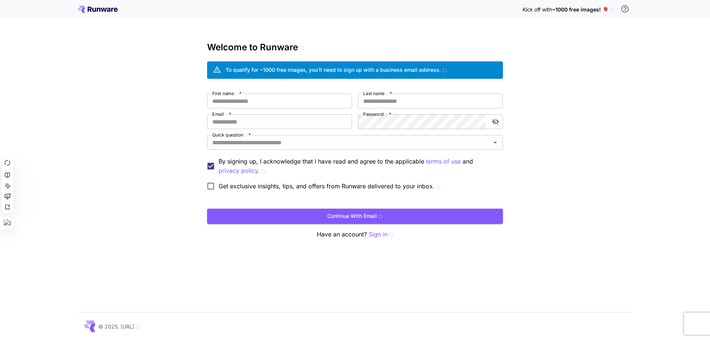  Describe the element at coordinates (355, 216) in the screenshot. I see `button: Continue with email` at that location.